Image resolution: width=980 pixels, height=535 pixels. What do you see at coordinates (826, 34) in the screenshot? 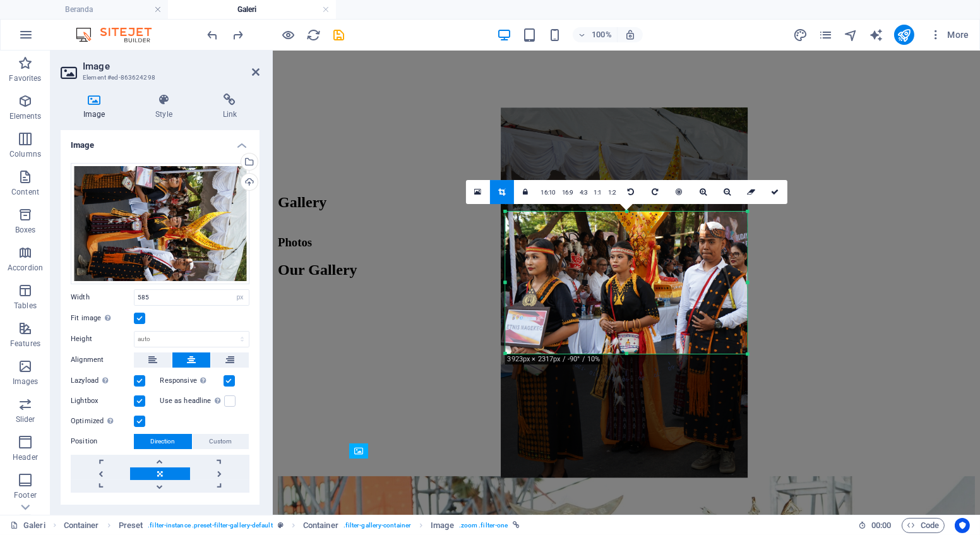
I see `button: pages` at bounding box center [826, 34].